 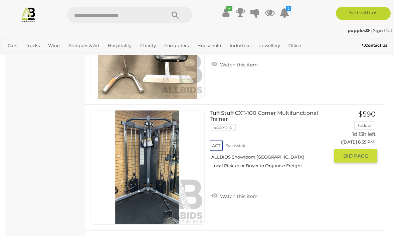 I want to click on a: Antiques & Art, so click(x=84, y=45).